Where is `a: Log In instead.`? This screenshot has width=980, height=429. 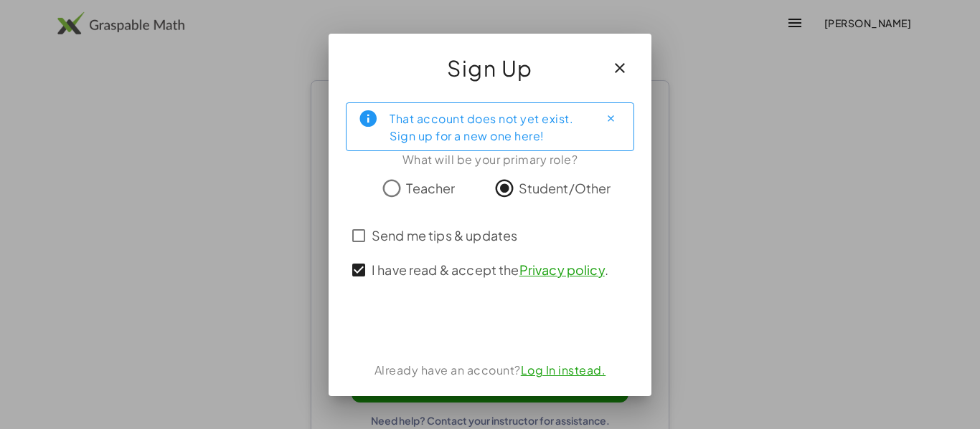 a: Log In instead. is located at coordinates (563, 369).